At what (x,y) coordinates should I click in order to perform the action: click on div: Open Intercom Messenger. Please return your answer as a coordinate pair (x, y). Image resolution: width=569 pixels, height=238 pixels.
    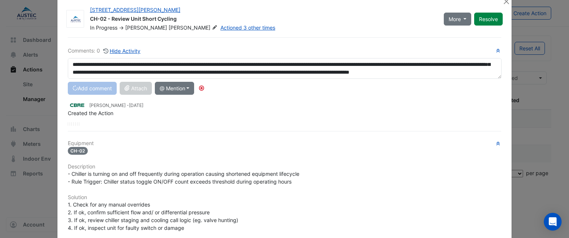
    Looking at the image, I should click on (553, 222).